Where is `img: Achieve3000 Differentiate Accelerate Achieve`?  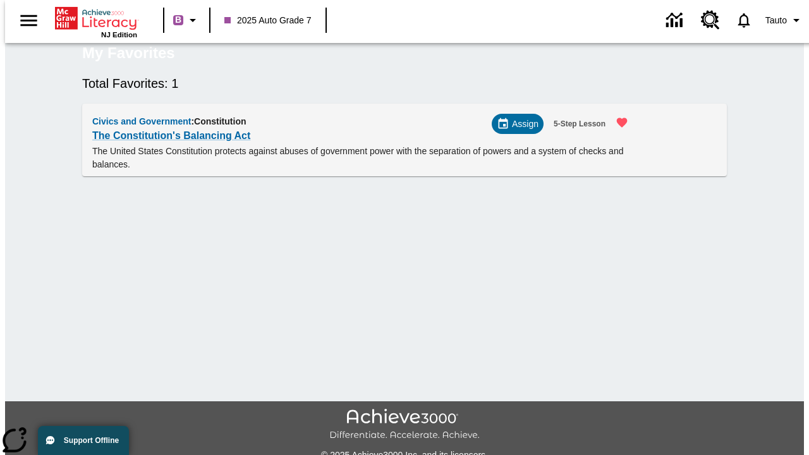
img: Achieve3000 Differentiate Accelerate Achieve is located at coordinates (405, 425).